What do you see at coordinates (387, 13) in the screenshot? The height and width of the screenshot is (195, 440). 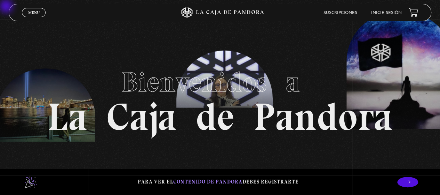 I see `a: Inicie sesión` at bounding box center [387, 13].